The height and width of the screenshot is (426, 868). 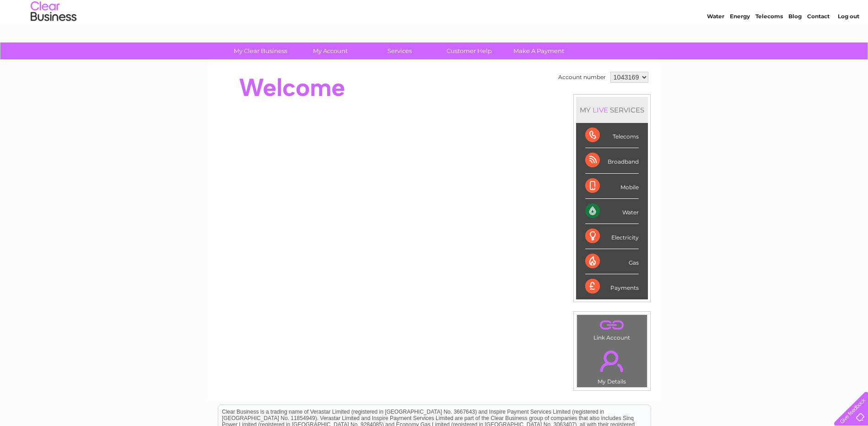 What do you see at coordinates (716, 42) in the screenshot?
I see `a: Water` at bounding box center [716, 42].